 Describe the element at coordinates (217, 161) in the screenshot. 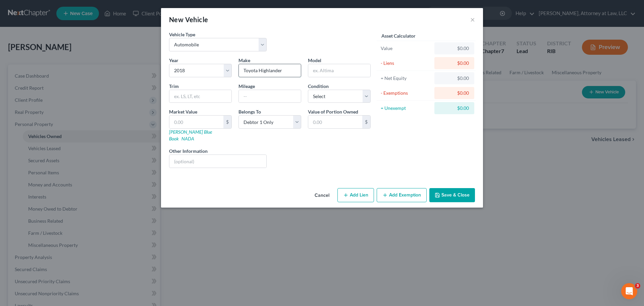

I see `input: (optional)` at that location.